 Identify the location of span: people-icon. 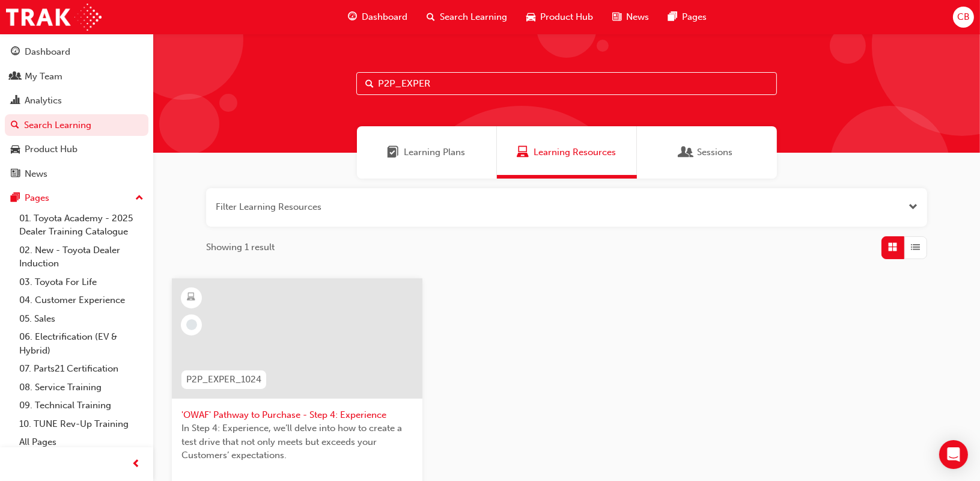
(15, 77).